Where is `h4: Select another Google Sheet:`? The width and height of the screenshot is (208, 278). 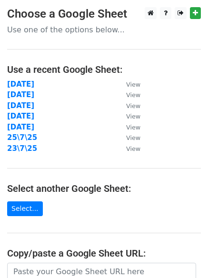 h4: Select another Google Sheet: is located at coordinates (104, 188).